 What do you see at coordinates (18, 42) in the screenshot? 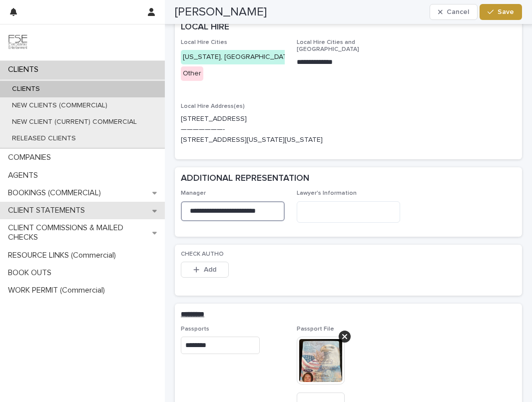
I see `img: 9JgRvJ3ETPGCJDhvPVA5` at bounding box center [18, 42].